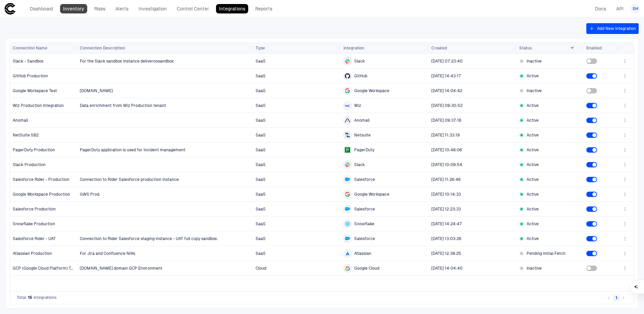 This screenshot has width=644, height=314. I want to click on a: Alerts, so click(122, 9).